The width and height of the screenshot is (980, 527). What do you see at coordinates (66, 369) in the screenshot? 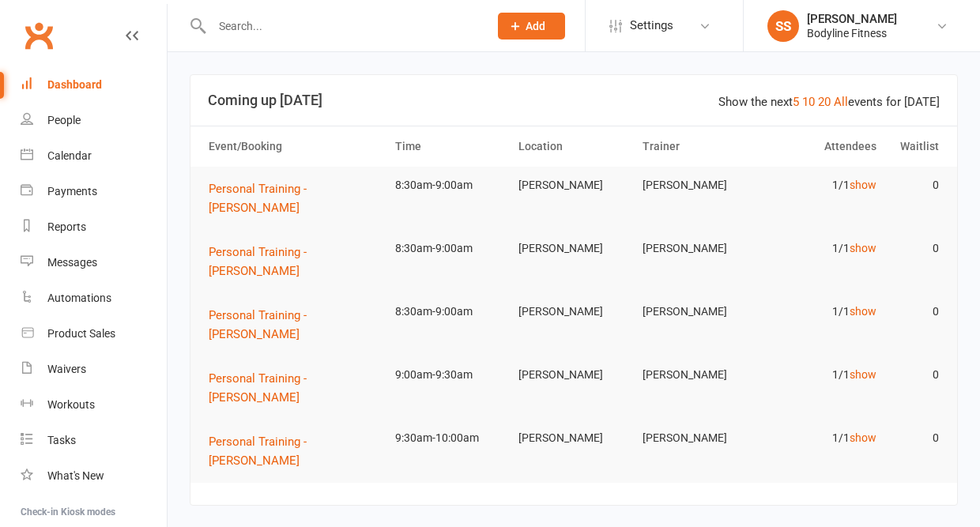
I see `div: Waivers` at bounding box center [66, 369].